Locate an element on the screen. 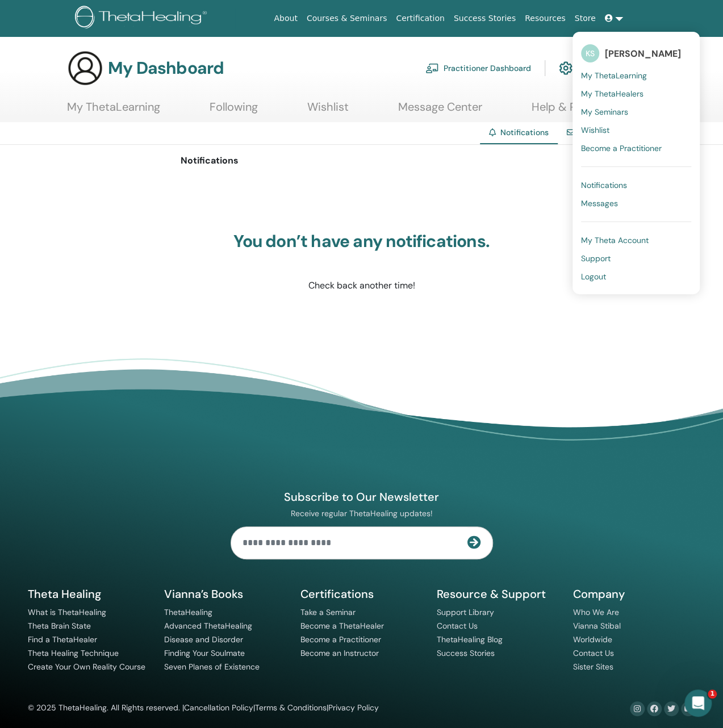 The height and width of the screenshot is (728, 723). a: Become a ThetaHealer is located at coordinates (342, 626).